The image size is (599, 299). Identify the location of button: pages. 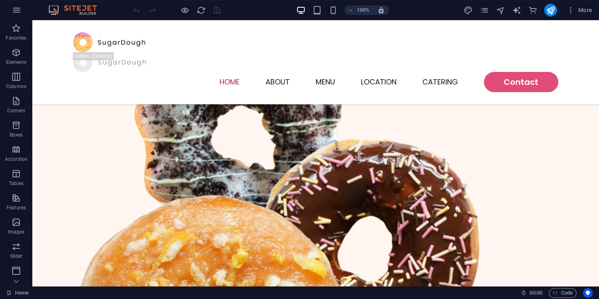
(484, 10).